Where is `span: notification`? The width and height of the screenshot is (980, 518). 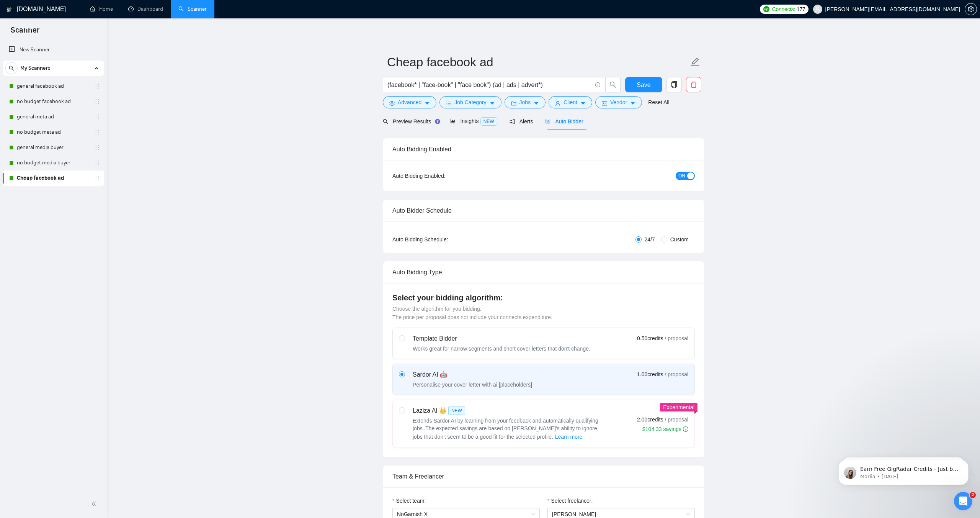
span: notification is located at coordinates (512, 121).